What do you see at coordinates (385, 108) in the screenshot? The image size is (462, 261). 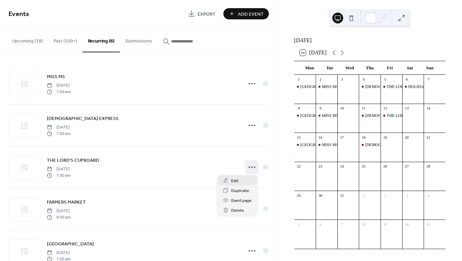 I see `div: 12` at bounding box center [385, 108].